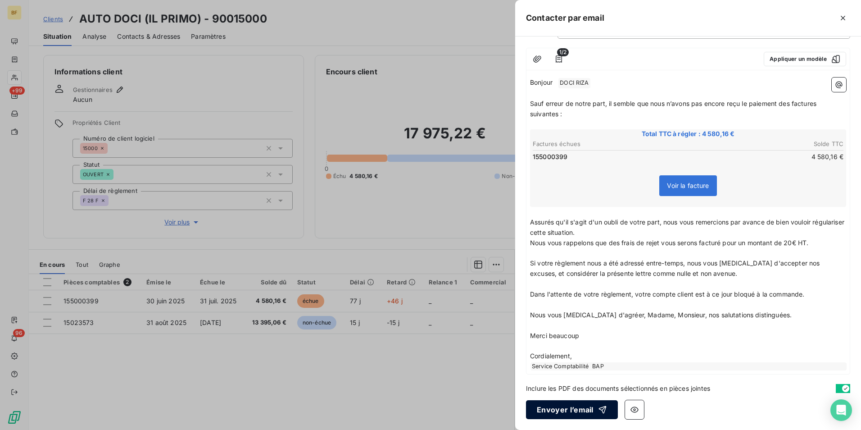 This screenshot has height=430, width=861. I want to click on span: Inclure les PDF des documents sélectionnés en pièces jointes, so click(618, 388).